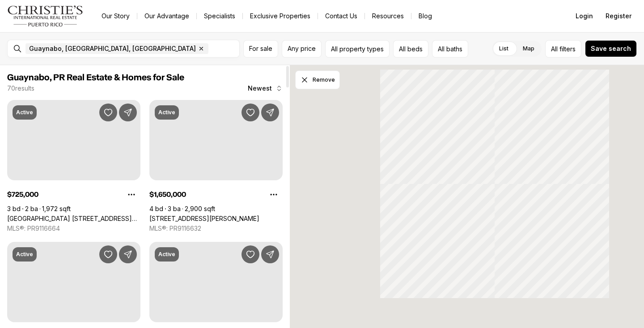 The image size is (644, 328). I want to click on label: Map, so click(529, 49).